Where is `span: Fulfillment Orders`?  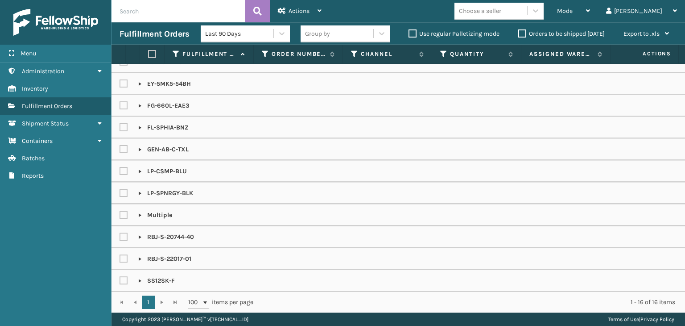 span: Fulfillment Orders is located at coordinates (47, 106).